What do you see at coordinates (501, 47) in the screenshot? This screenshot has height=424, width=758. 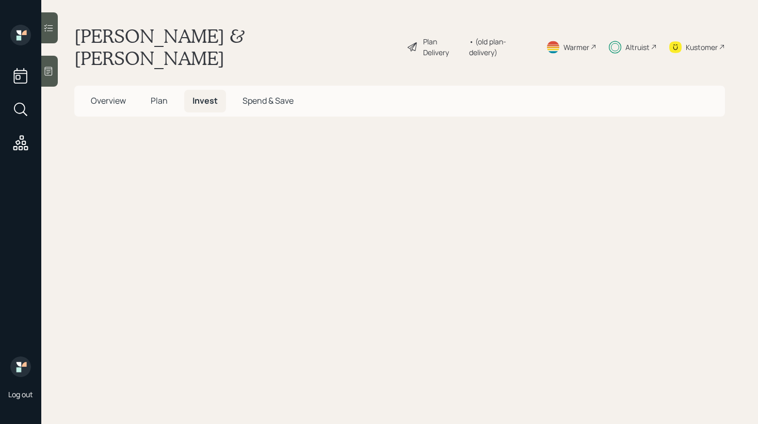 I see `div: • (old plan-delivery)` at bounding box center [501, 47].